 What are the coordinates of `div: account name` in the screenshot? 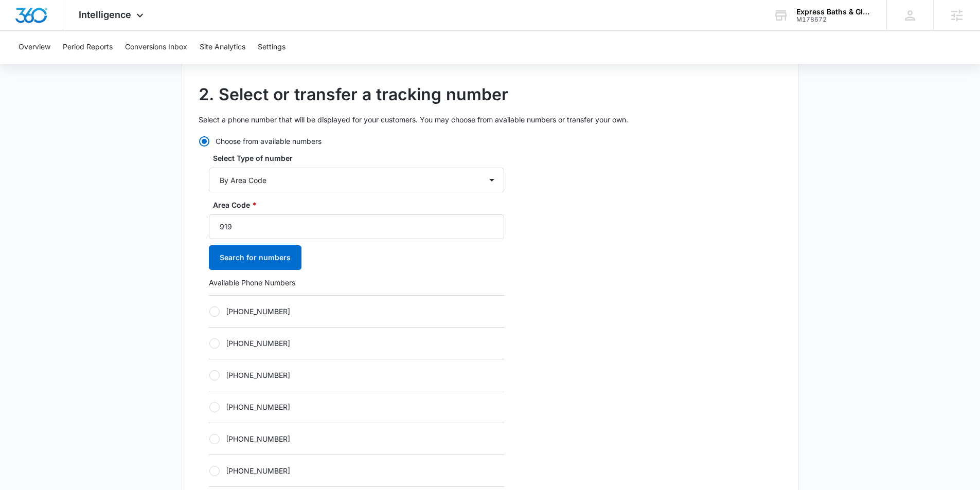 It's located at (834, 12).